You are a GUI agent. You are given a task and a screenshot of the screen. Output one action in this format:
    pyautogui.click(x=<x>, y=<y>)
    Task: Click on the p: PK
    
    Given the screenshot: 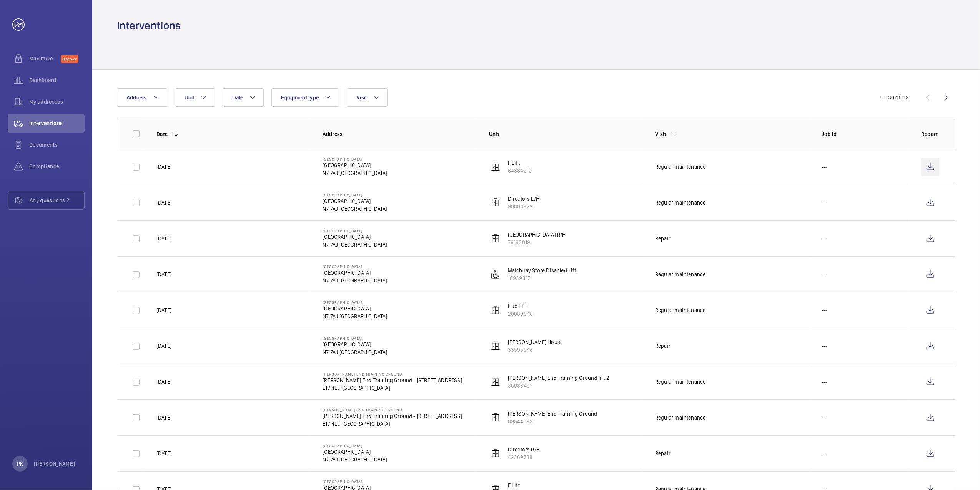 What is the action you would take?
    pyautogui.click(x=20, y=463)
    